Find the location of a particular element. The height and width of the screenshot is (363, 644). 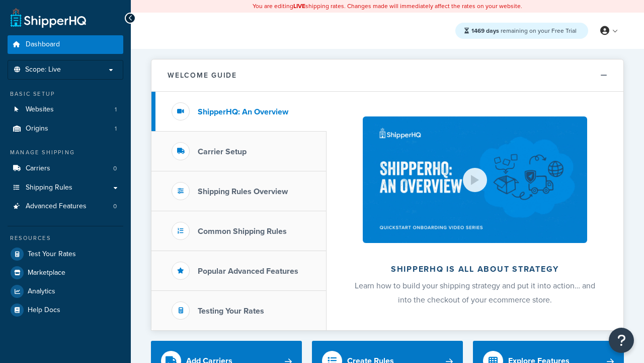

li: Test Your Rates is located at coordinates (66, 254).